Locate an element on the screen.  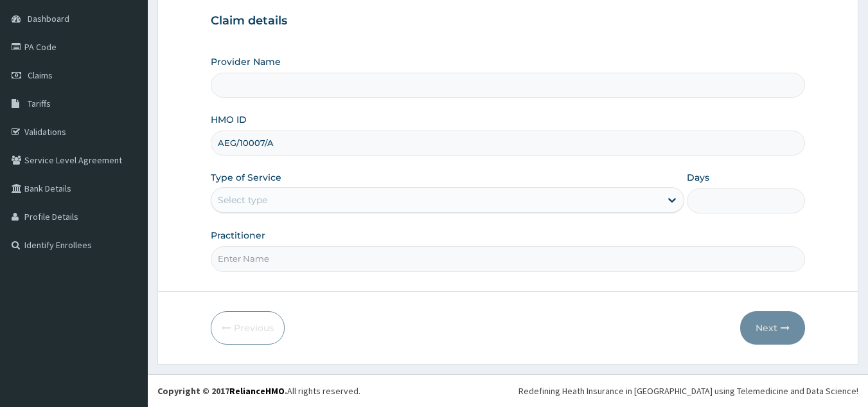
div: Select type is located at coordinates (243, 200).